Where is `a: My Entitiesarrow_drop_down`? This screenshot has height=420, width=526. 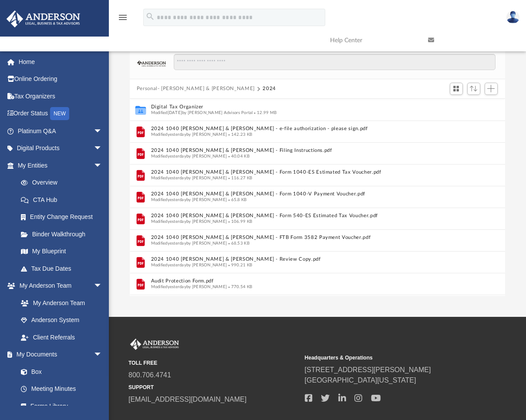 a: My Entitiesarrow_drop_down is located at coordinates (60, 166).